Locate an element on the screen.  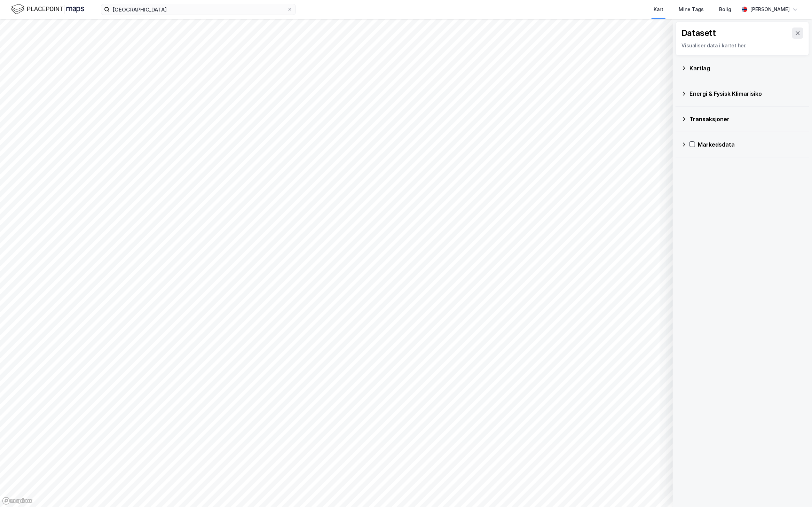
div: Markedsdata is located at coordinates (751, 145).